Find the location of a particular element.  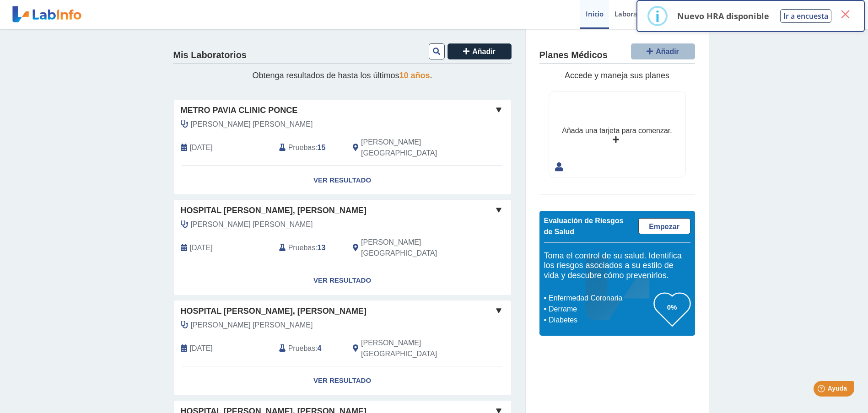

b: 15 is located at coordinates (322, 148).